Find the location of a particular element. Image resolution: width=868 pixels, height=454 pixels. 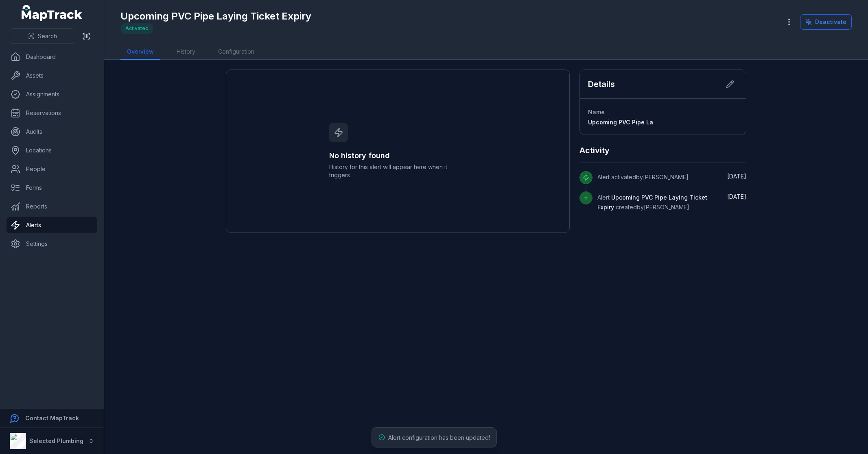

a: Dashboard is located at coordinates (52, 57).